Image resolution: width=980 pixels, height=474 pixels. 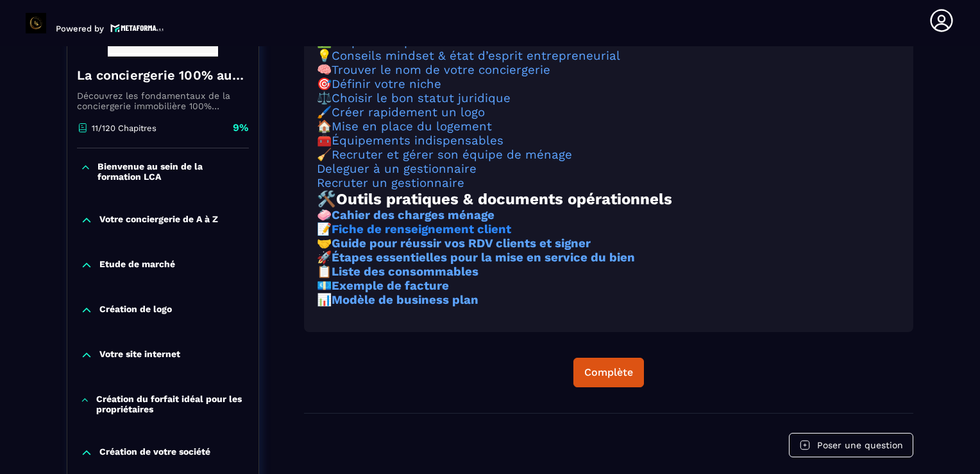 I want to click on a: Liste des consommables, so click(x=405, y=271).